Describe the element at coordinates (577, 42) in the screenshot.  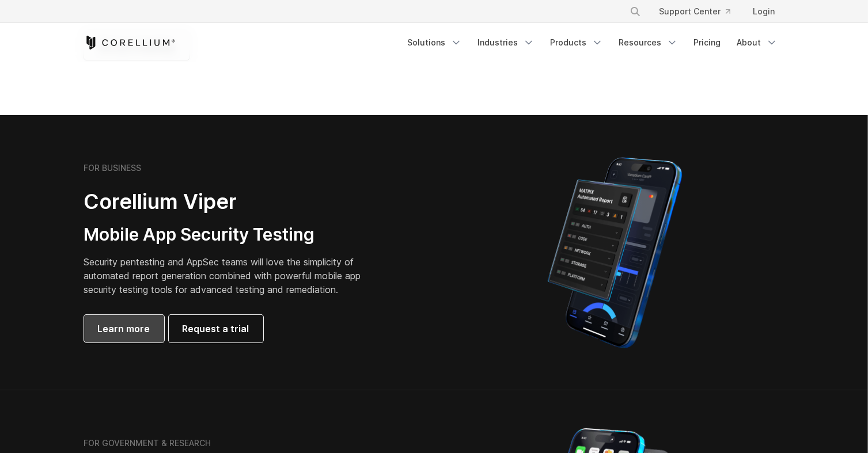
I see `a: Products` at that location.